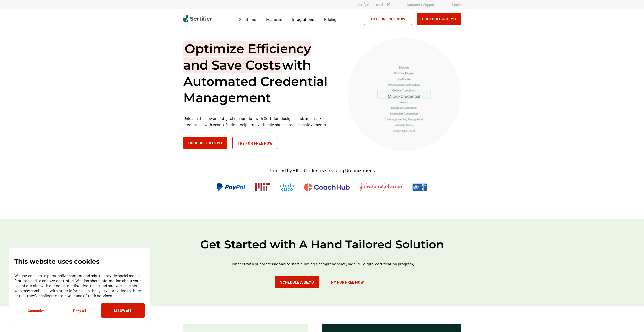 This screenshot has width=644, height=332. I want to click on button: Customize, so click(36, 310).